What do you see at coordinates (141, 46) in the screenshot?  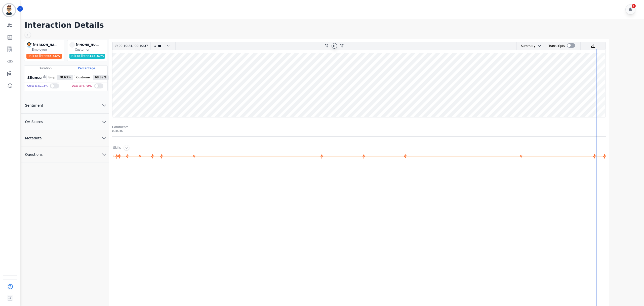 I see `div: 00:10:37` at bounding box center [141, 46].